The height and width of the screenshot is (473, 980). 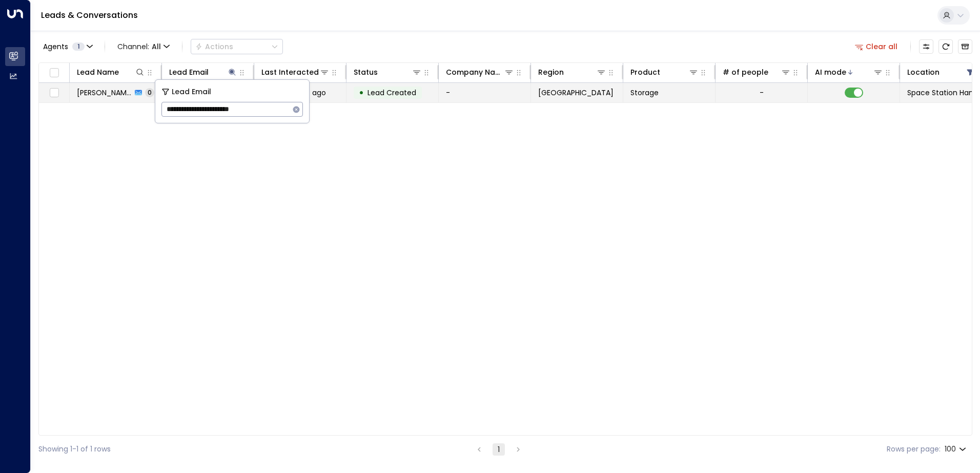 What do you see at coordinates (237, 47) in the screenshot?
I see `button: Actions` at bounding box center [237, 47].